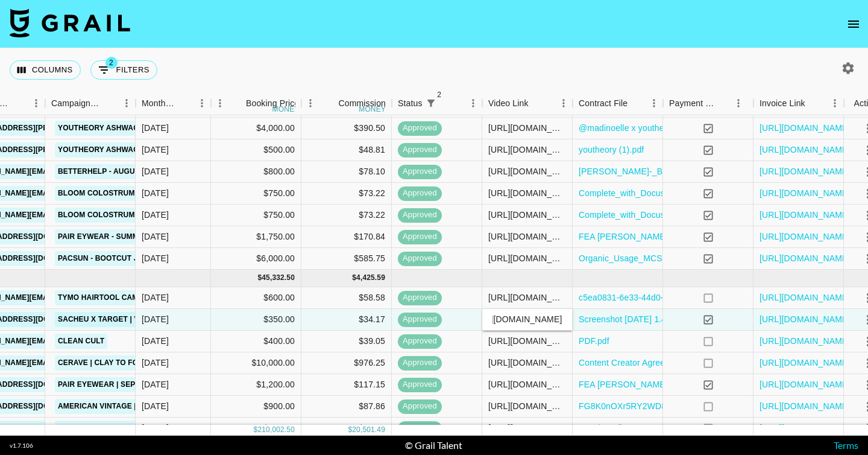 Image resolution: width=868 pixels, height=455 pixels. I want to click on div: $1,750.00, so click(256, 237).